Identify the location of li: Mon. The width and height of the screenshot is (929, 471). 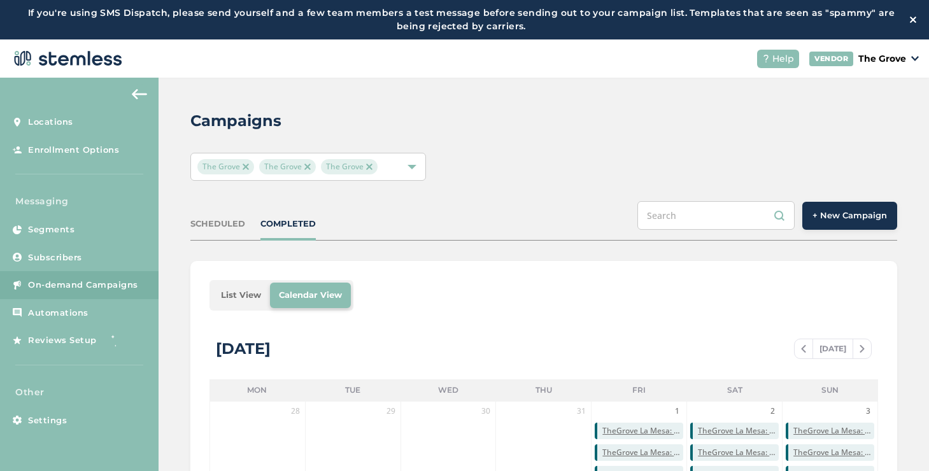
(257, 390).